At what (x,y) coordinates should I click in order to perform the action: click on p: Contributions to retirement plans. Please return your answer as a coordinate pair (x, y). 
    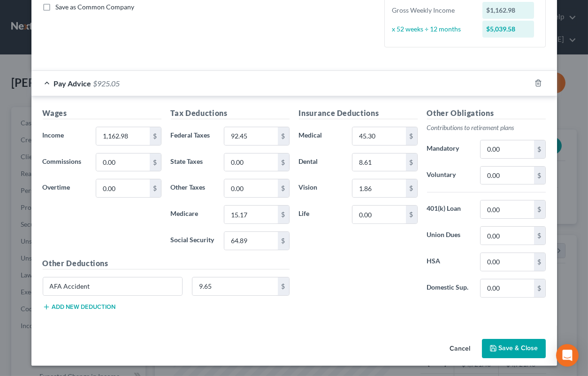
    Looking at the image, I should click on (486, 128).